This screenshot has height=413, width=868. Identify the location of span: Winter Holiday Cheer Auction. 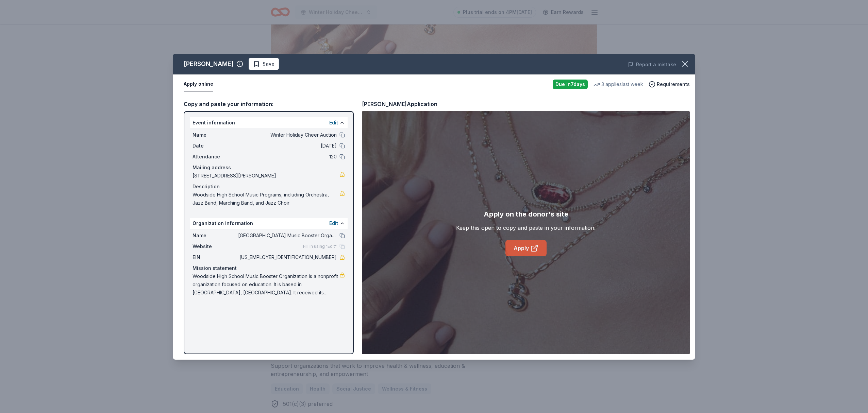
(287, 135).